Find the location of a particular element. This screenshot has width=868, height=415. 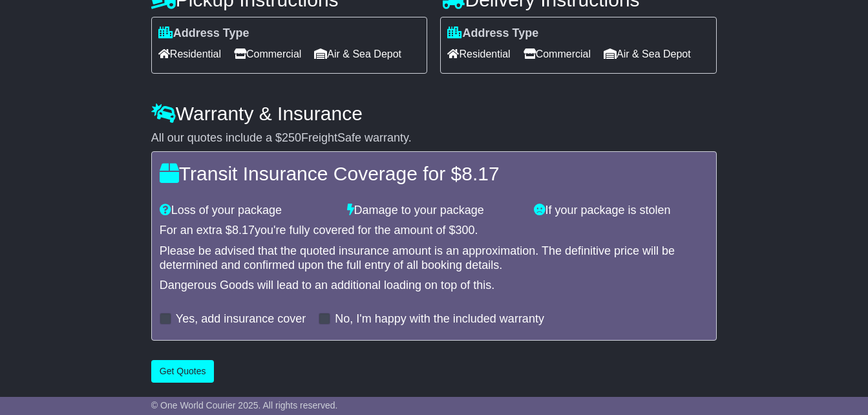

div: If your package is stolen is located at coordinates (621, 210).